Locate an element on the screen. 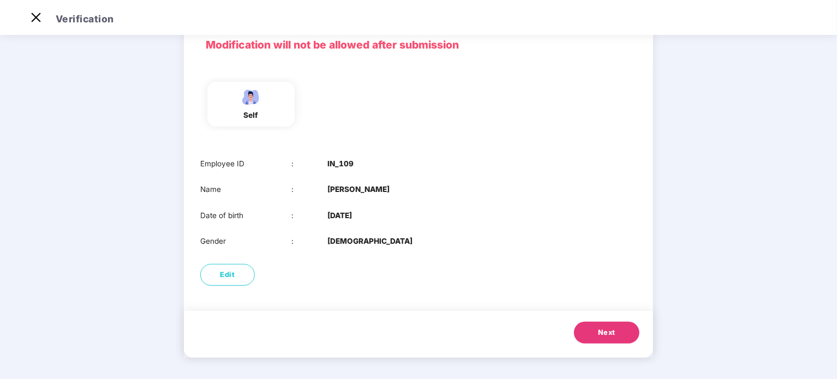  p: Modification will not be allowed after submission is located at coordinates (418, 45).